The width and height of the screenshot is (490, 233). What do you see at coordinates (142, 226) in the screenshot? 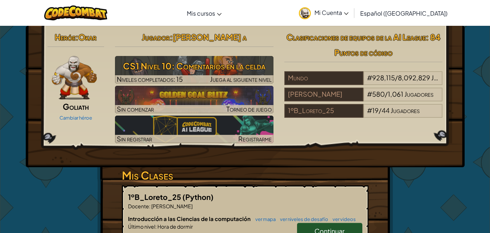
I see `span: Último nivel` at bounding box center [142, 226].